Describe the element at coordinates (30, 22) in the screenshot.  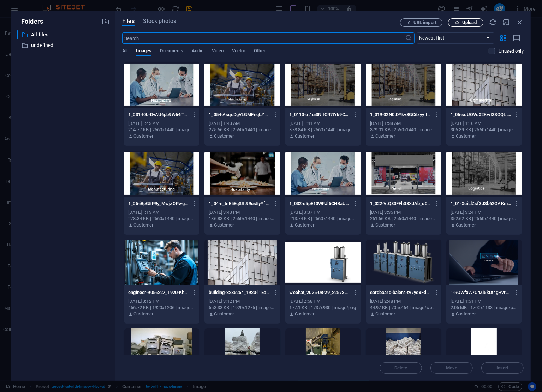
I see `p: Folders` at that location.